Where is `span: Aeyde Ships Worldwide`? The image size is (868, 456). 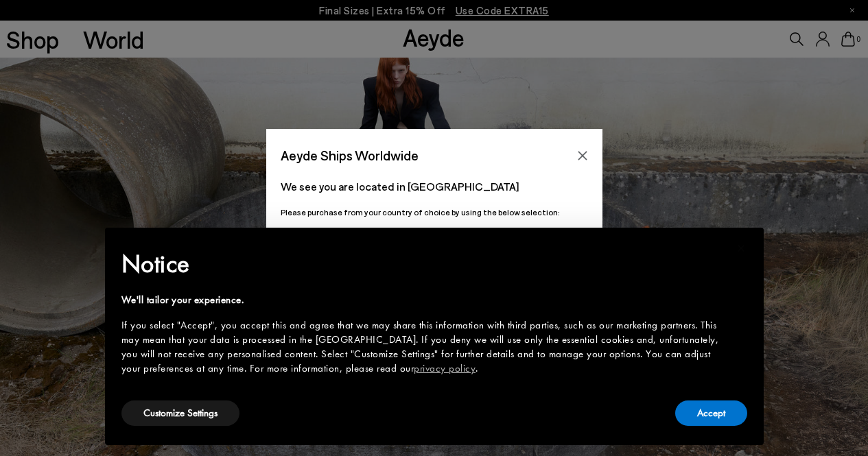 span: Aeyde Ships Worldwide is located at coordinates (349, 155).